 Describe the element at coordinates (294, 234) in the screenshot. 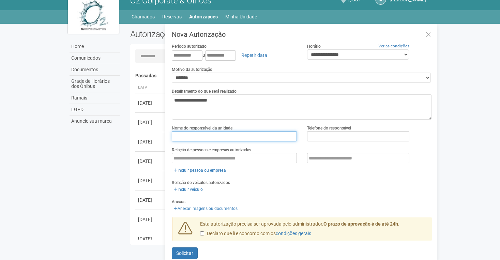

I see `a: condições gerais` at that location.